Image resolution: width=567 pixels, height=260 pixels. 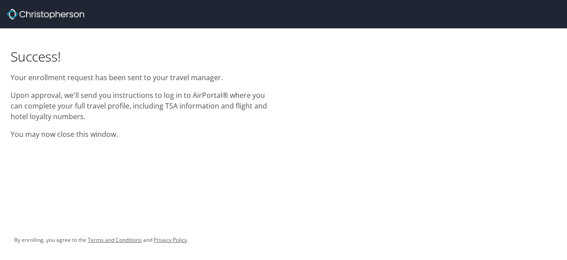 What do you see at coordinates (115, 240) in the screenshot?
I see `a: Terms and Conditions` at bounding box center [115, 240].